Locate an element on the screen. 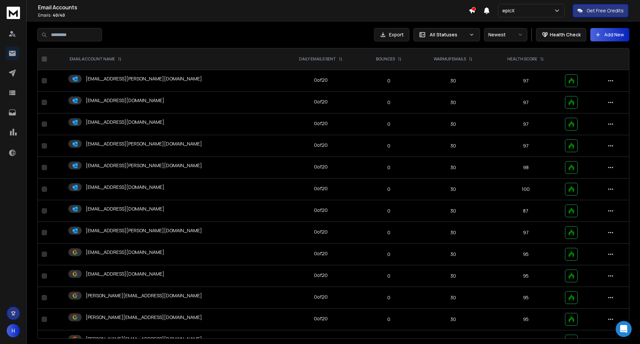  p: WARMUP EMAILS is located at coordinates (450, 59).